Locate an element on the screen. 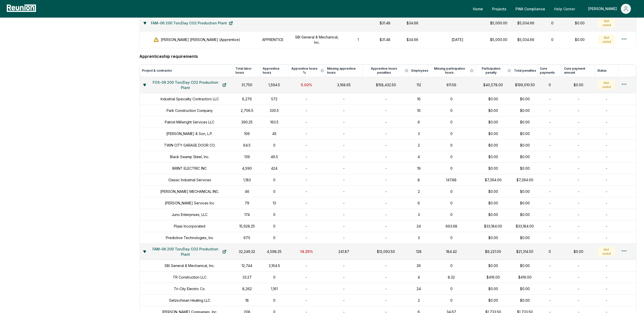 Image resolution: width=644 pixels, height=313 pixels. h1: Juno Enterprises, LLC is located at coordinates (190, 214).